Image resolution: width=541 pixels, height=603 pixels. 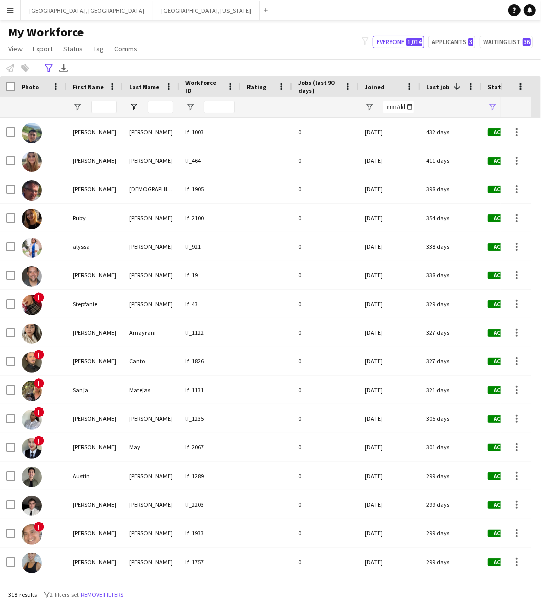 I want to click on button: Waiting list36, so click(x=506, y=42).